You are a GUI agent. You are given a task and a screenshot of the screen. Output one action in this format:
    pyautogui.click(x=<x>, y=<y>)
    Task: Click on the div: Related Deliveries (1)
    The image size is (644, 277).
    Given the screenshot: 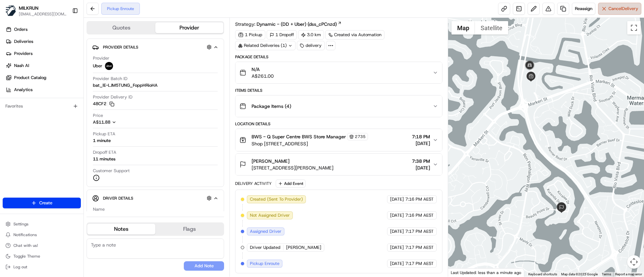 What is the action you would take?
    pyautogui.click(x=265, y=46)
    